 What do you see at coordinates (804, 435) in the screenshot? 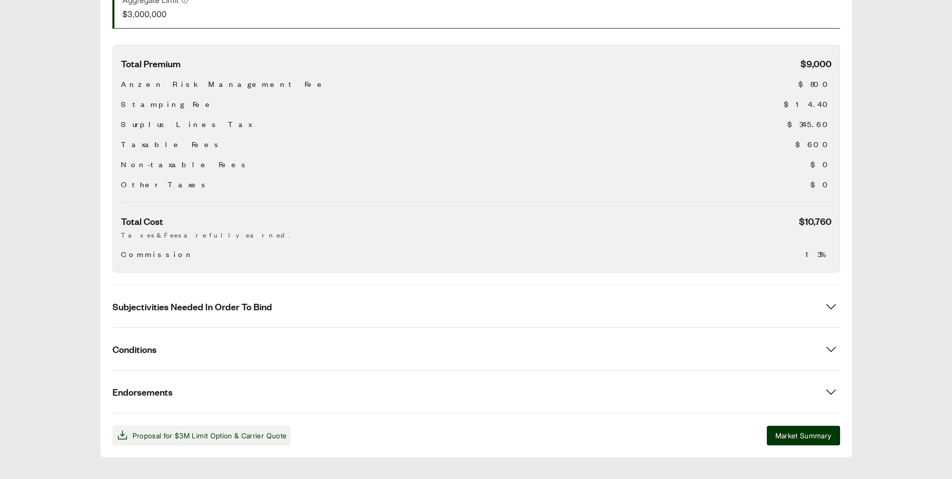
I see `a: Market Summary` at bounding box center [804, 435].